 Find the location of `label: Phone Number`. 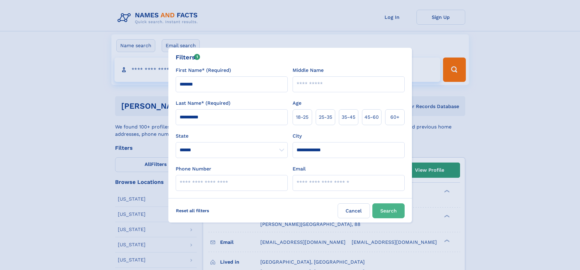

label: Phone Number is located at coordinates (193, 169).